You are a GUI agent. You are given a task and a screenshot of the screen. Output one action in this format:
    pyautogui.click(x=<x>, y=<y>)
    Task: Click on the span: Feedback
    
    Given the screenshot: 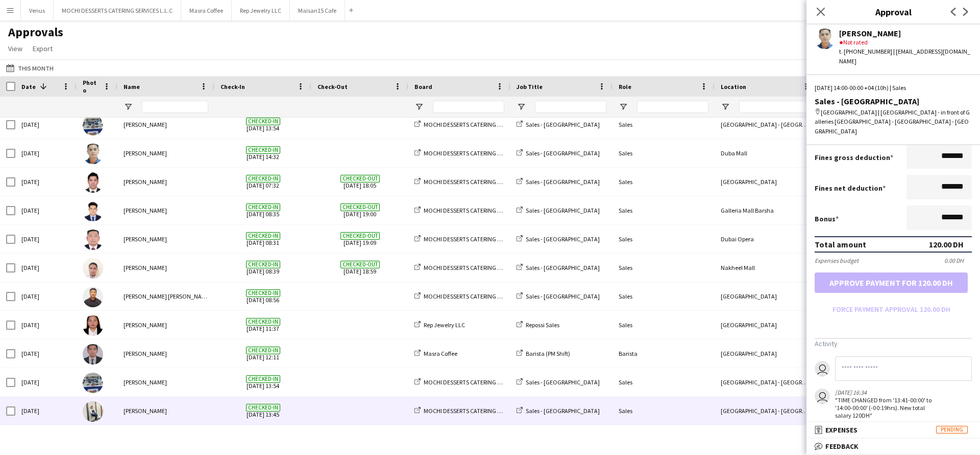 What is the action you would take?
    pyautogui.click(x=841, y=446)
    